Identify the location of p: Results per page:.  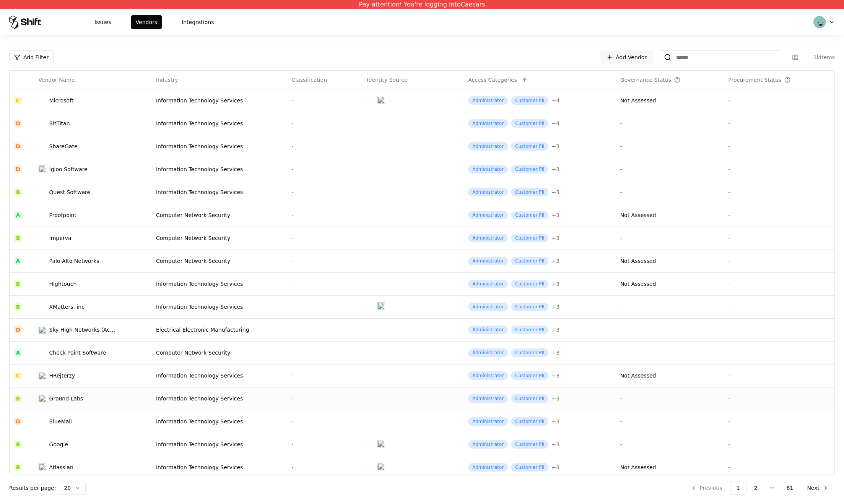
(32, 488).